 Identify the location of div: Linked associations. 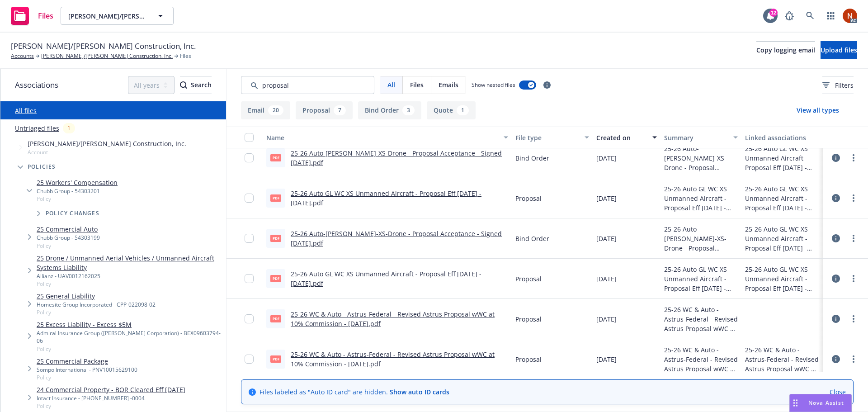
(782, 138).